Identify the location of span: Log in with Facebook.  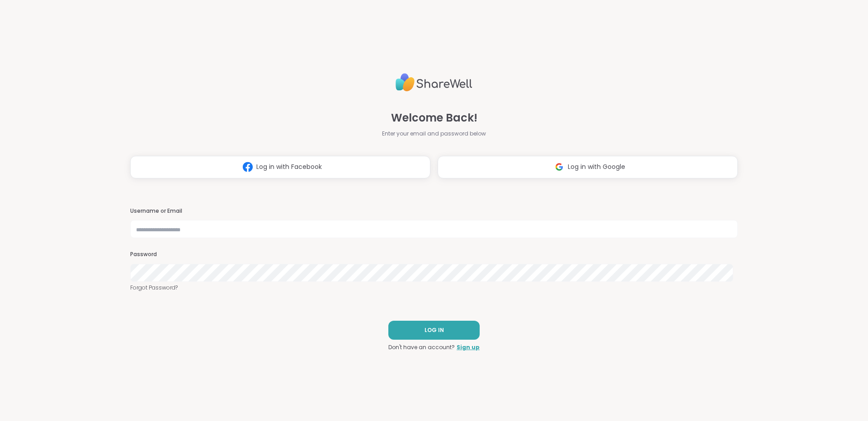
(289, 167).